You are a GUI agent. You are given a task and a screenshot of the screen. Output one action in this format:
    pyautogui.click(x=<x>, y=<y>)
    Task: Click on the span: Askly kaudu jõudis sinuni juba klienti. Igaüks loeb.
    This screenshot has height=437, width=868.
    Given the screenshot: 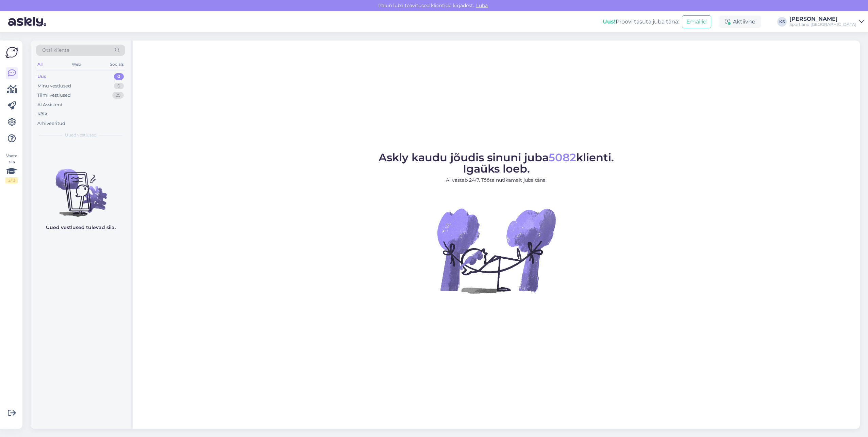 What is the action you would take?
    pyautogui.click(x=496, y=163)
    